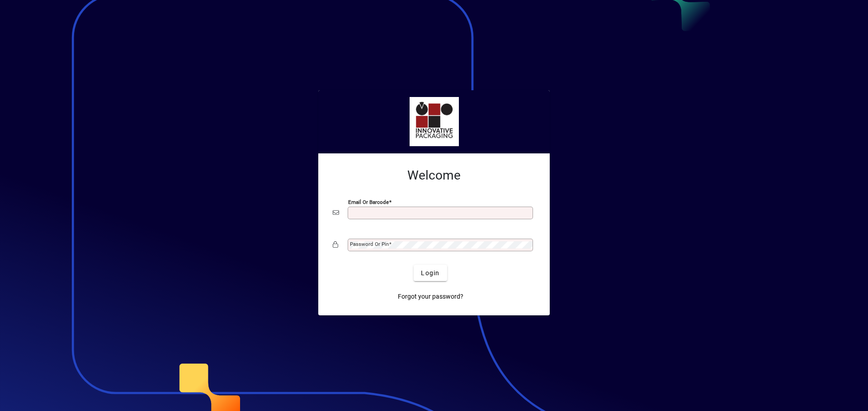 This screenshot has width=868, height=411. I want to click on h2: Welcome, so click(434, 176).